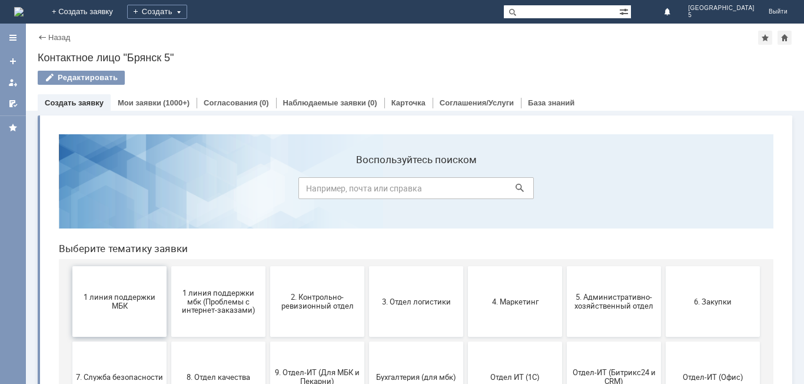 This screenshot has height=384, width=804. Describe the element at coordinates (231, 102) in the screenshot. I see `a: Согласования` at that location.